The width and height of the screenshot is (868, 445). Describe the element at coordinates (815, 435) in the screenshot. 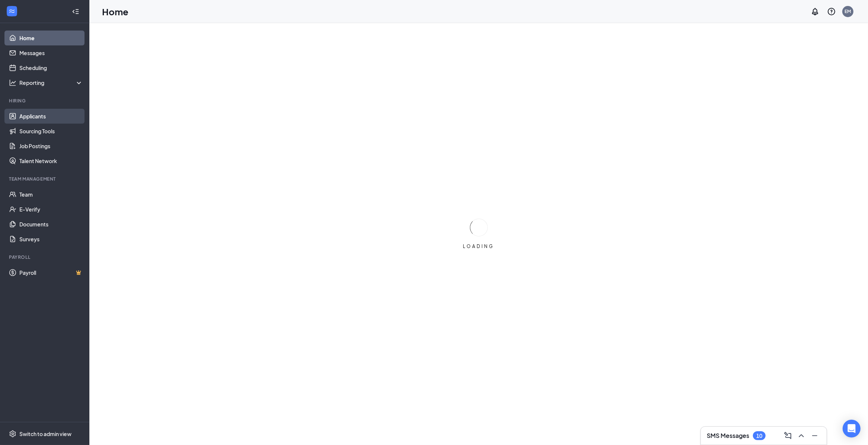

I see `svg: Minimize` at that location.